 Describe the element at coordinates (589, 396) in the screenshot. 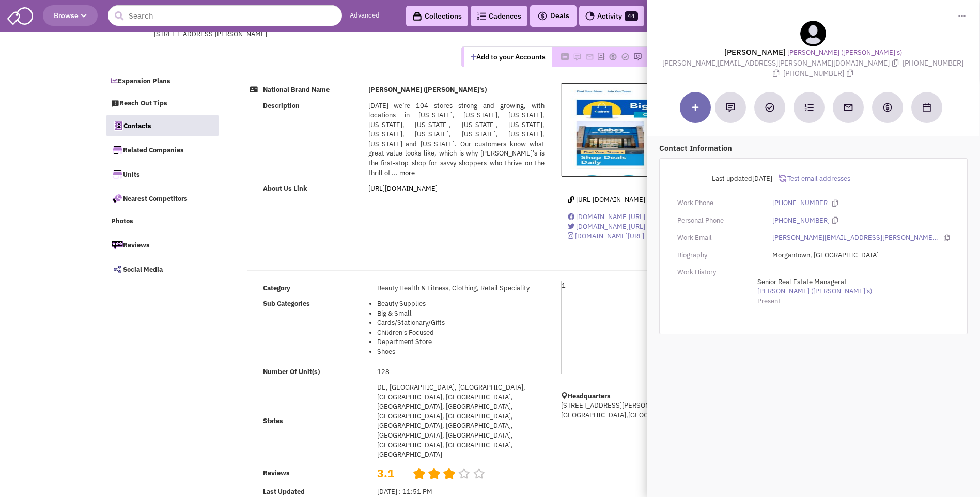

I see `b: Headquarters` at that location.